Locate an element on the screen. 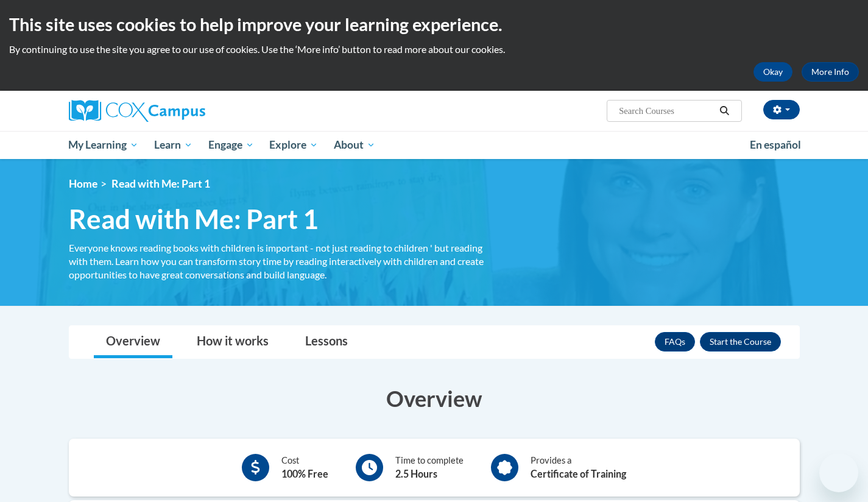 This screenshot has height=502, width=868. a: Lessons is located at coordinates (327, 342).